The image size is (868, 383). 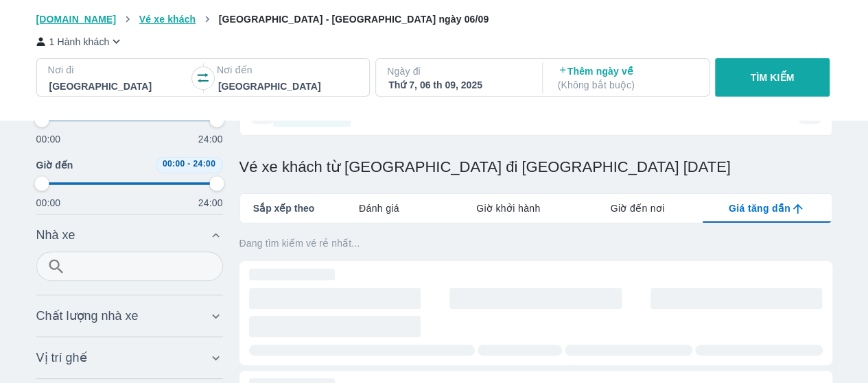 What do you see at coordinates (627, 78) in the screenshot?
I see `p: Thêm ngày về` at bounding box center [627, 78].